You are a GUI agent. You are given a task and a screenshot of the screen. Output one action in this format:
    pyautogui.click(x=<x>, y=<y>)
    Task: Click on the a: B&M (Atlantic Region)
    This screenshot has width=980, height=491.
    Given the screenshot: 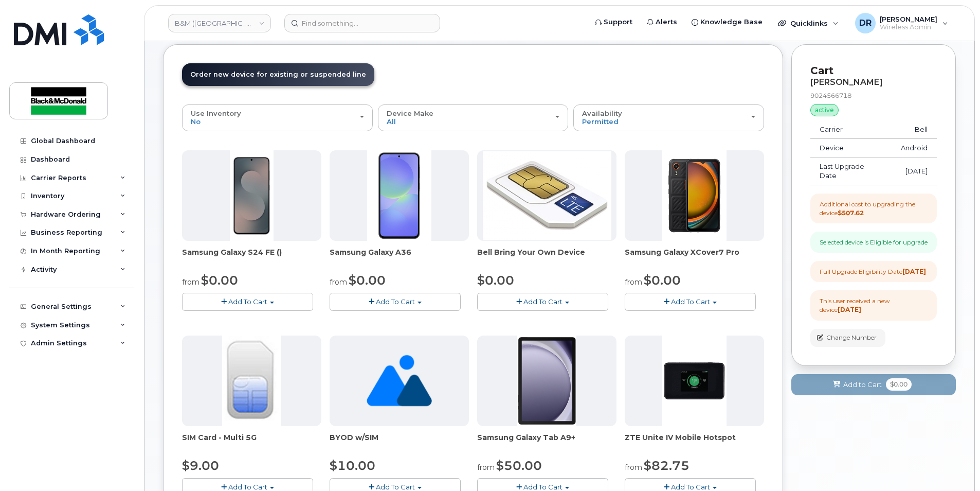 What is the action you would take?
    pyautogui.click(x=219, y=23)
    